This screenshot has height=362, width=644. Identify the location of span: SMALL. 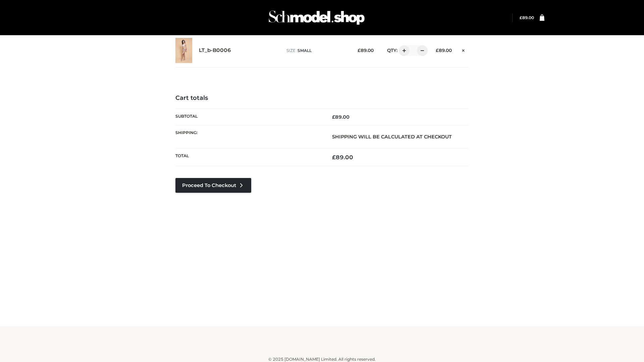
(305, 50).